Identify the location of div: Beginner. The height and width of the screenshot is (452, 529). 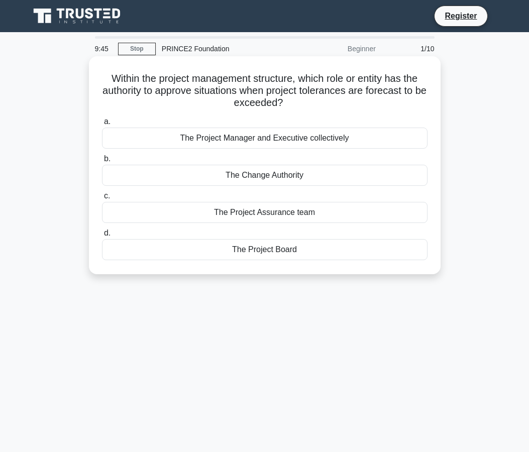
(338, 49).